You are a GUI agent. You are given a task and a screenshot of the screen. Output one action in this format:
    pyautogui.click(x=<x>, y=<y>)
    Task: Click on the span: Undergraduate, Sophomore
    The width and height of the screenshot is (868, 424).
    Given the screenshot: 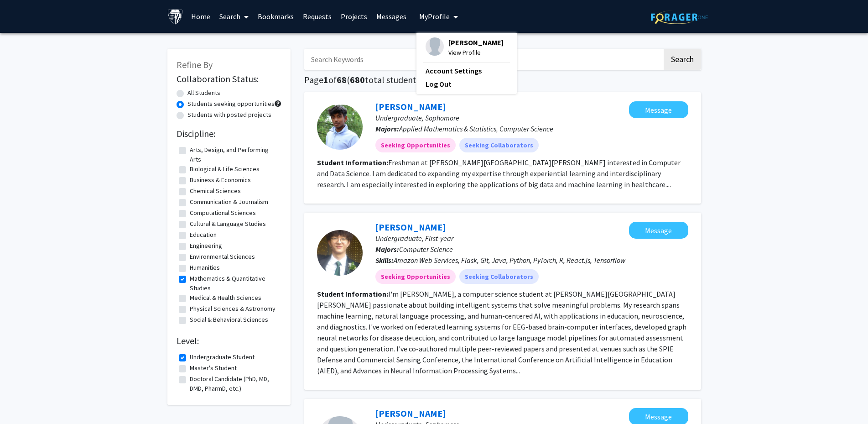 What is the action you would take?
    pyautogui.click(x=418, y=118)
    